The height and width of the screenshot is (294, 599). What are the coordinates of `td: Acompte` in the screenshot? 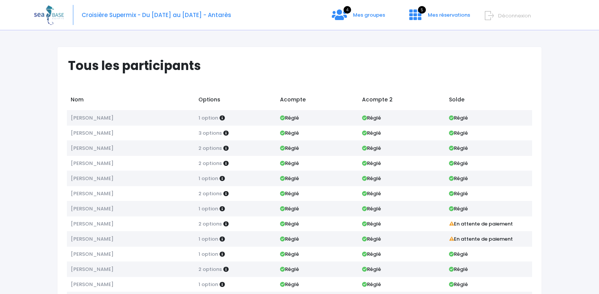 It's located at (318, 101).